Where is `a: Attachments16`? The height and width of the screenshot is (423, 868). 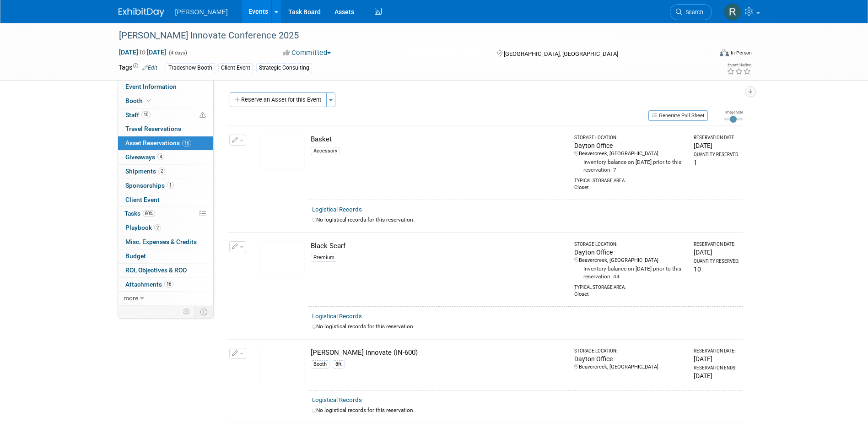 a: Attachments16 is located at coordinates (166, 285).